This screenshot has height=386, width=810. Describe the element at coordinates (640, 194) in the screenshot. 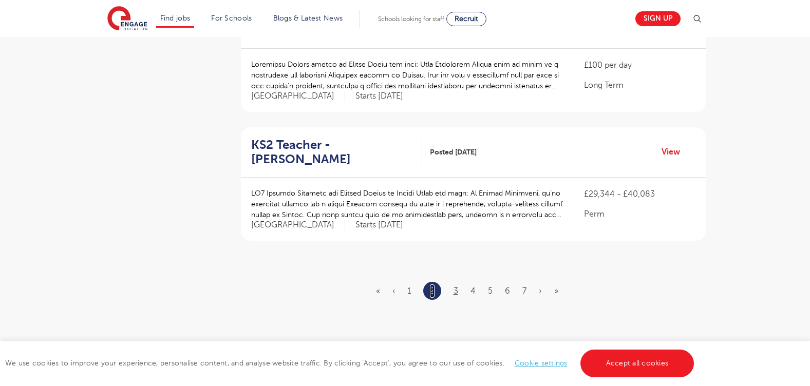

I see `p: £29,344 - £40,083` at that location.